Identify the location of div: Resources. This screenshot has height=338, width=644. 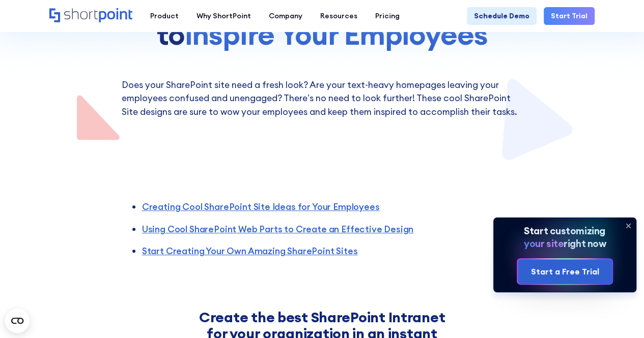
(338, 16).